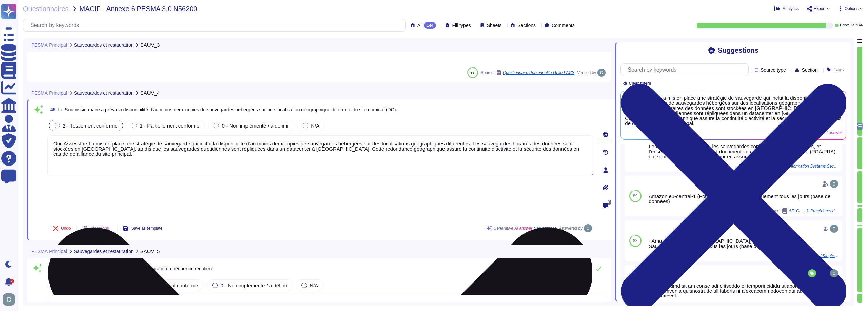 The image size is (868, 311). What do you see at coordinates (420, 26) in the screenshot?
I see `span: All` at bounding box center [420, 26].